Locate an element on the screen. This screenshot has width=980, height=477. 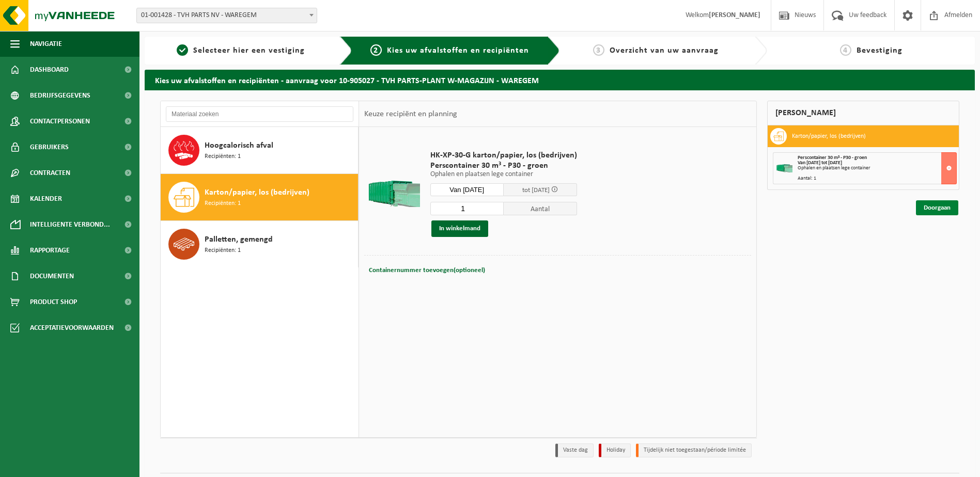
span: Kies uw afvalstoffen en recipiënten is located at coordinates (458, 50).